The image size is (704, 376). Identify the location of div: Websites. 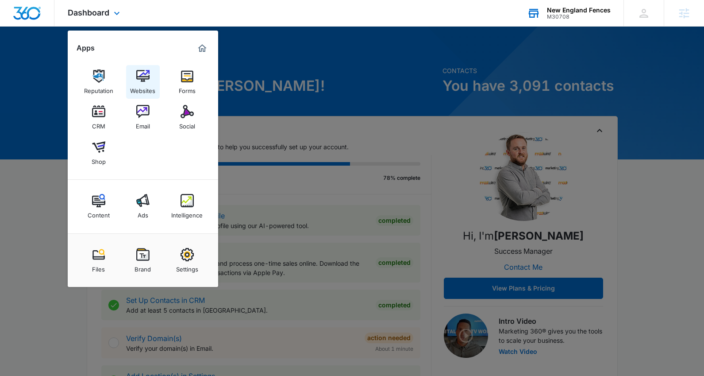
(143, 89).